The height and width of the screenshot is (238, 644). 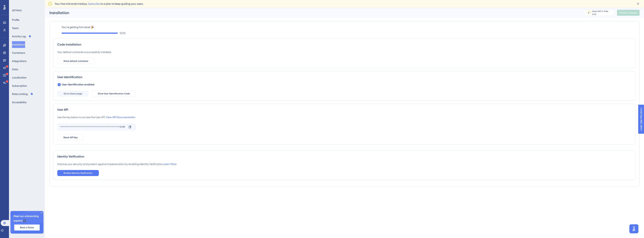 I want to click on div: Your default container is successfully installed., so click(x=84, y=52).